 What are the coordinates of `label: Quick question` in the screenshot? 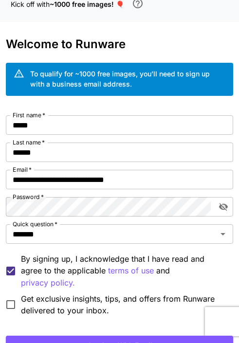 It's located at (35, 224).